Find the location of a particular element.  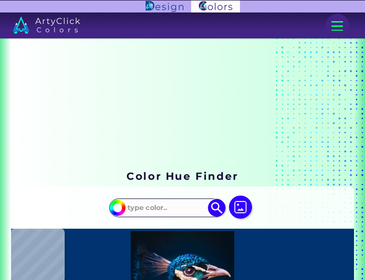

img: logo_artyclick_colors_white.svg is located at coordinates (47, 25).